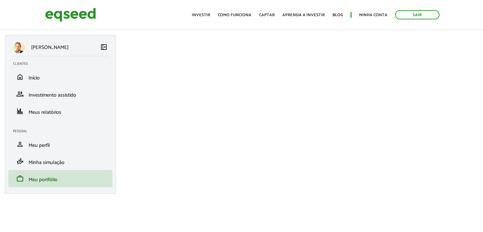 This screenshot has height=232, width=483. Describe the element at coordinates (70, 15) in the screenshot. I see `img: EqSeed` at that location.